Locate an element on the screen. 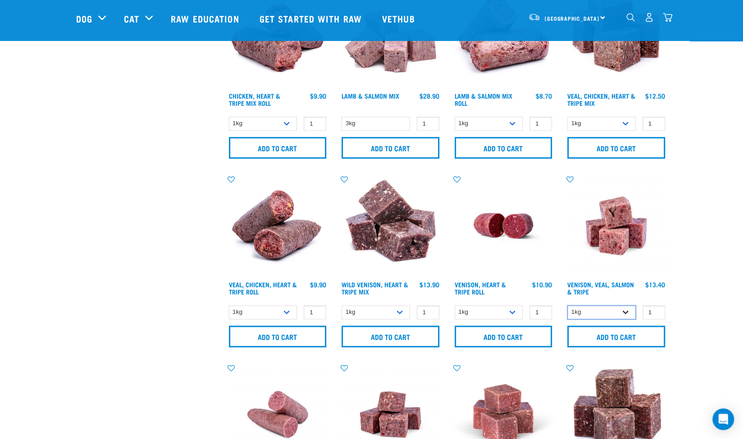 The width and height of the screenshot is (743, 439). img: van-moving.png is located at coordinates (534, 17).